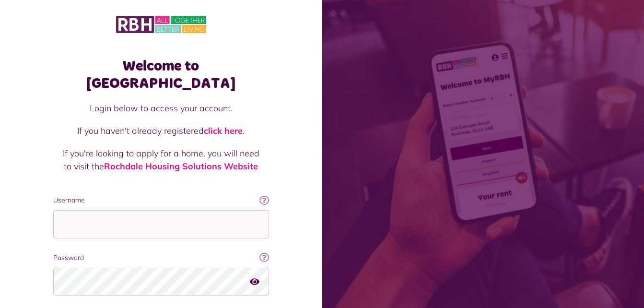 This screenshot has width=644, height=308. What do you see at coordinates (223, 130) in the screenshot?
I see `a: click here` at bounding box center [223, 130].